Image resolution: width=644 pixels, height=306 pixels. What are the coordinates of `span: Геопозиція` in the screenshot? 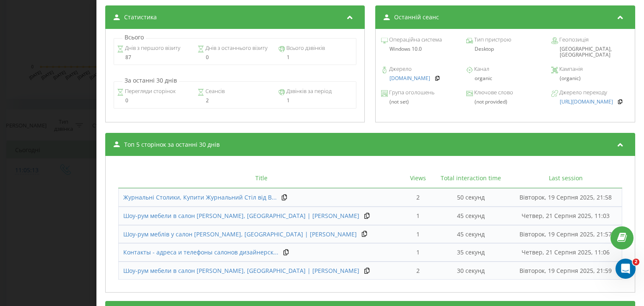 It's located at (574, 40).